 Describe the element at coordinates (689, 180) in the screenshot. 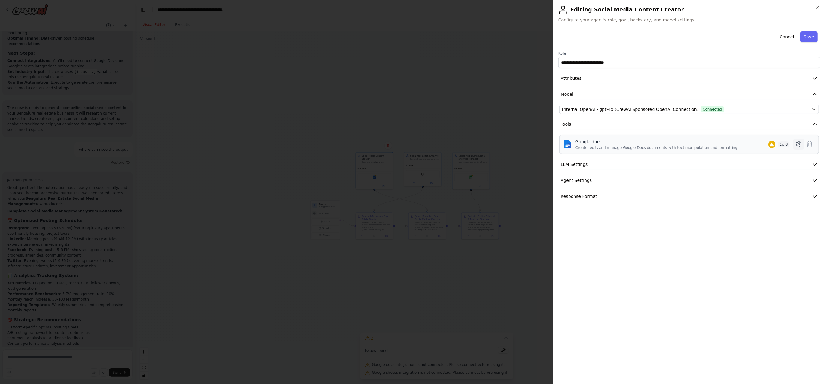

I see `button: Agent Settings` at that location.